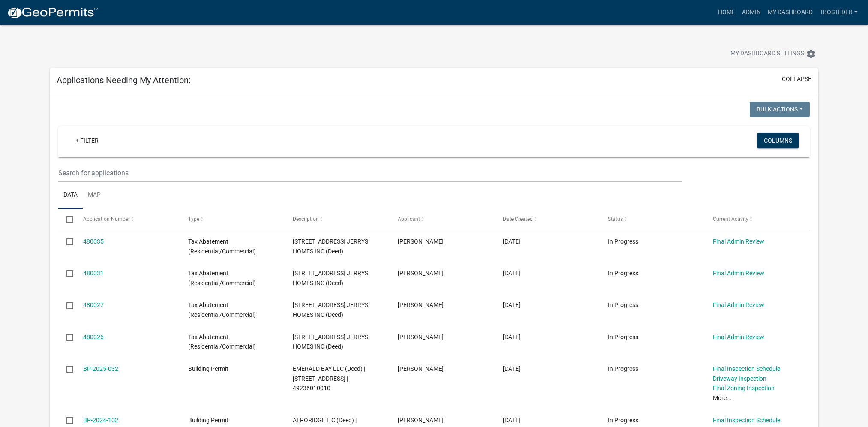  I want to click on a: Driveway Inspection, so click(740, 379).